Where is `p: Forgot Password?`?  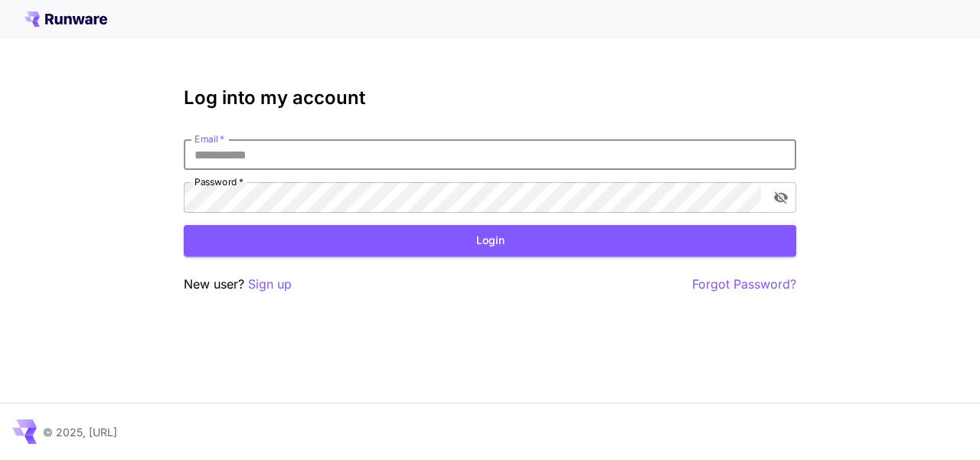
p: Forgot Password? is located at coordinates (744, 284).